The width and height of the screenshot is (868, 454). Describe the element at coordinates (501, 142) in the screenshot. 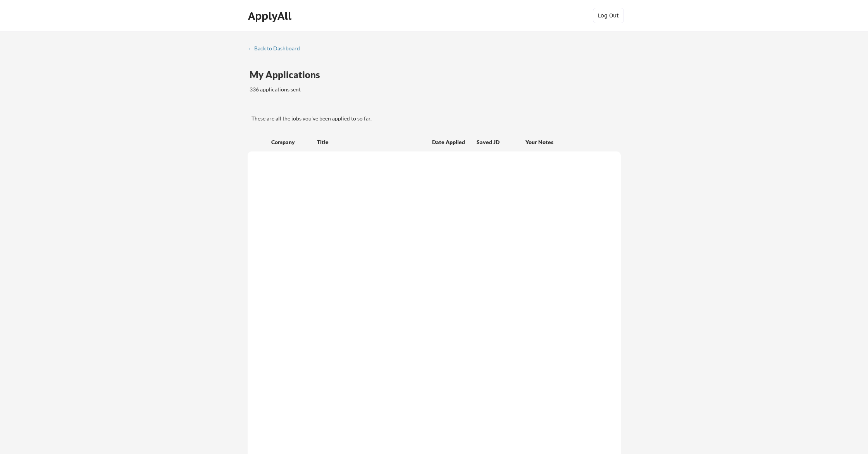

I see `div: Saved JD` at that location.